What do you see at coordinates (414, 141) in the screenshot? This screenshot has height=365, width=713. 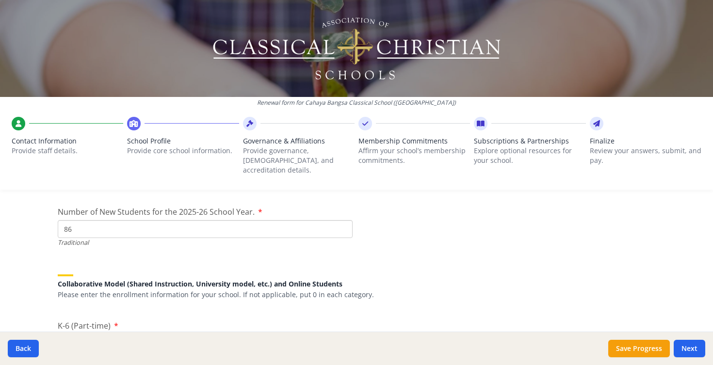 I see `span: Membership Commitments` at bounding box center [414, 141].